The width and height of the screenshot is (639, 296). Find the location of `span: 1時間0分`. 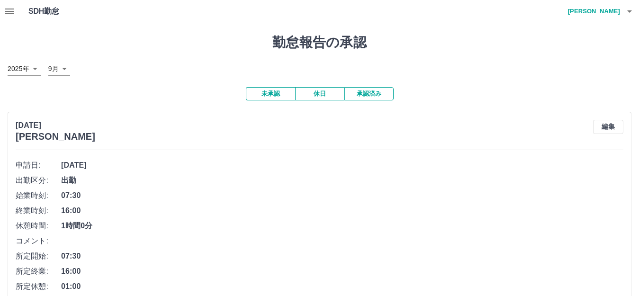

span: 1時間0分 is located at coordinates (342, 226).